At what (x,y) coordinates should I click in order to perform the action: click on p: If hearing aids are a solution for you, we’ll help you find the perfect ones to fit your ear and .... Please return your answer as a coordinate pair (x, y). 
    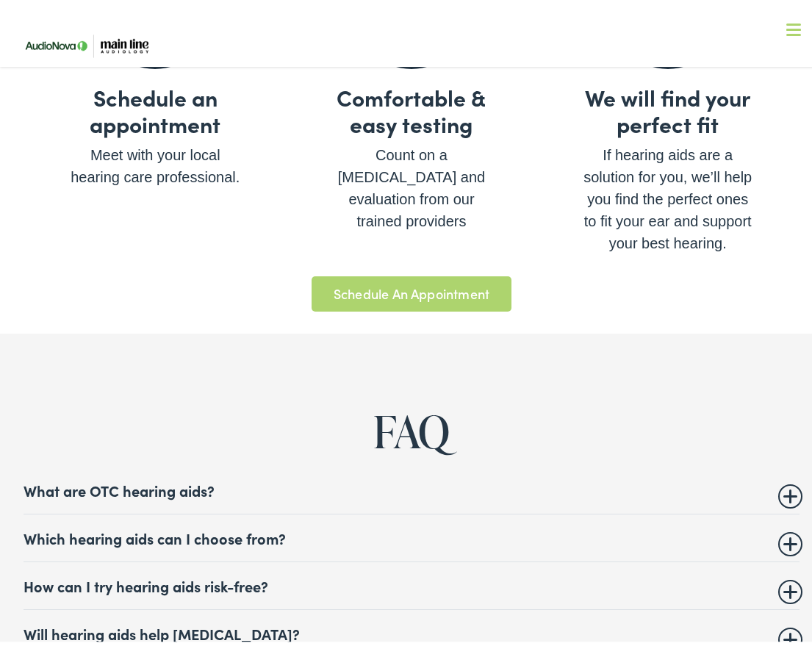
    Looking at the image, I should click on (667, 195).